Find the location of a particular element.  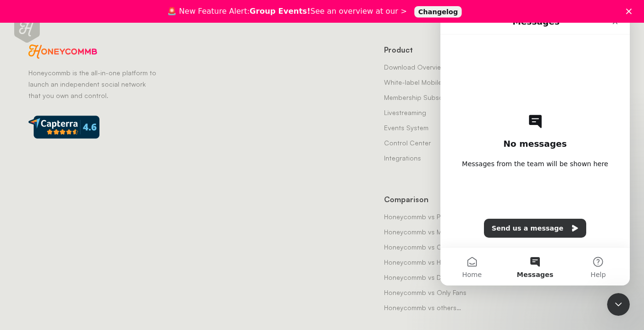

button: Help is located at coordinates (158, 257).